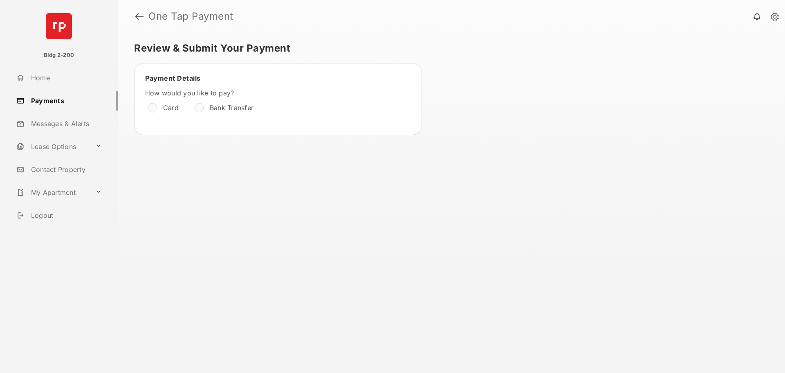 The height and width of the screenshot is (373, 785). What do you see at coordinates (191, 16) in the screenshot?
I see `strong: One Tap Payment` at bounding box center [191, 16].